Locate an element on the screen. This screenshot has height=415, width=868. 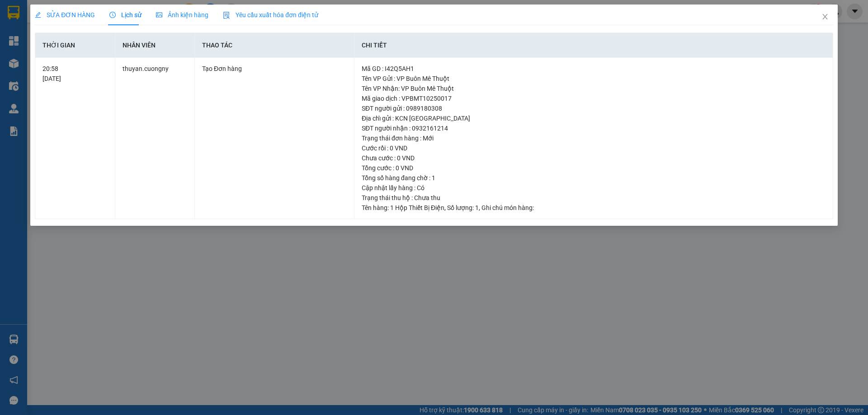
div: Mã GD : I42Q5AH1 is located at coordinates (593, 68).